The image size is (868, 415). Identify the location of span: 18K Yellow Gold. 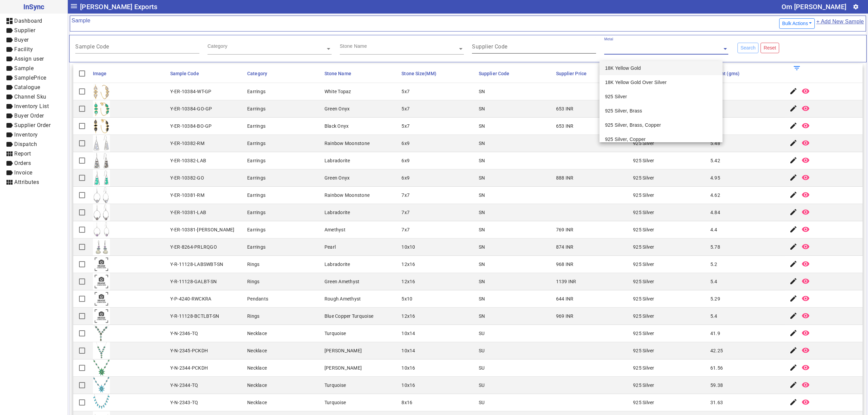
(622, 69).